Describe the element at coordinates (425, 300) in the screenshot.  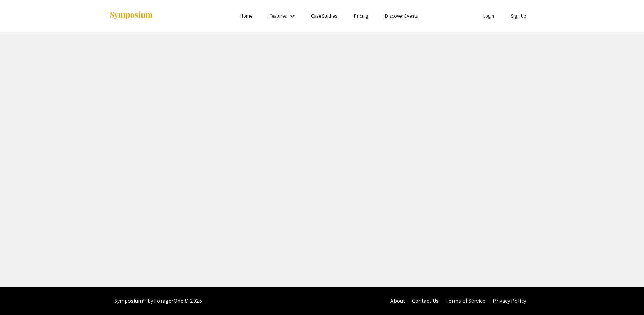
I see `a: Contact Us` at that location.